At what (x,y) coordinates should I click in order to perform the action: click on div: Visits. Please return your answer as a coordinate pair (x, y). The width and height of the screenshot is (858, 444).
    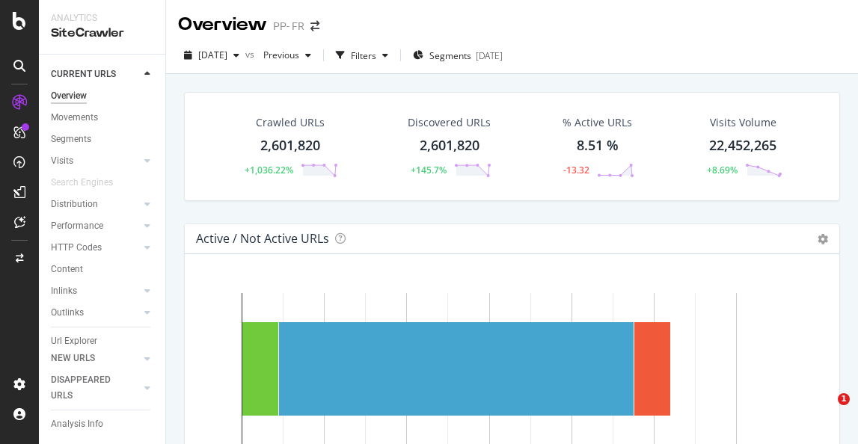
    Looking at the image, I should click on (62, 161).